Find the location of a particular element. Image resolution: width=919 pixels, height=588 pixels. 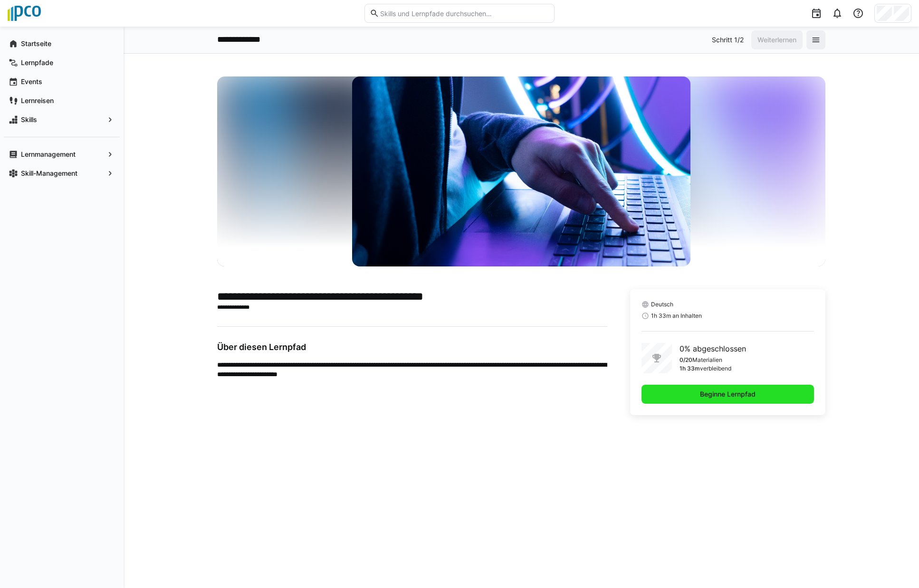

p: Materialien is located at coordinates (707, 360).